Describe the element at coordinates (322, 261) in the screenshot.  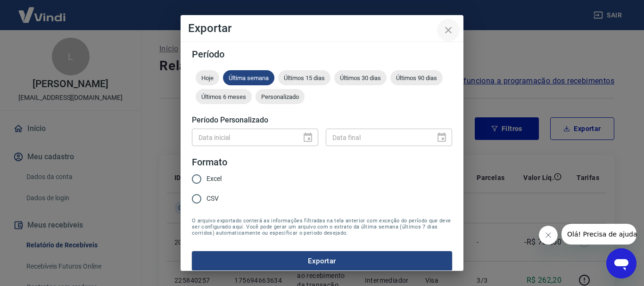
I see `button: Exportar` at that location.